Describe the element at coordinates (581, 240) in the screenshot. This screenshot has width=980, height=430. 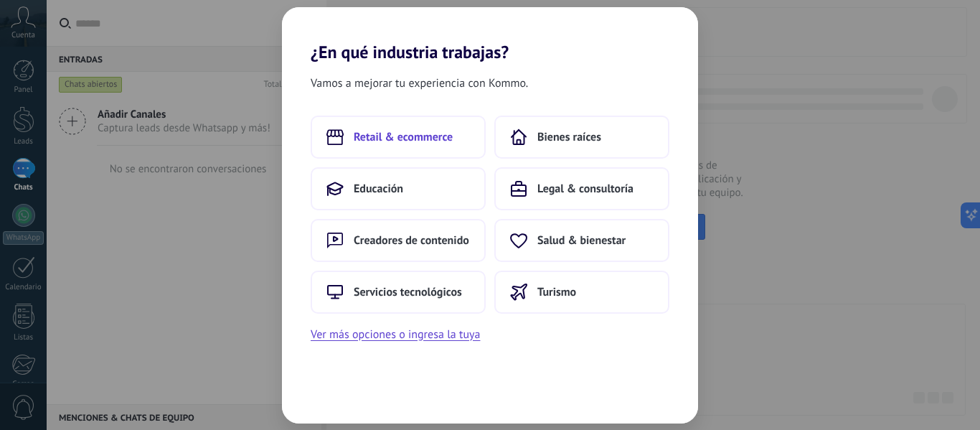
I see `span: Salud & bienestar` at that location.